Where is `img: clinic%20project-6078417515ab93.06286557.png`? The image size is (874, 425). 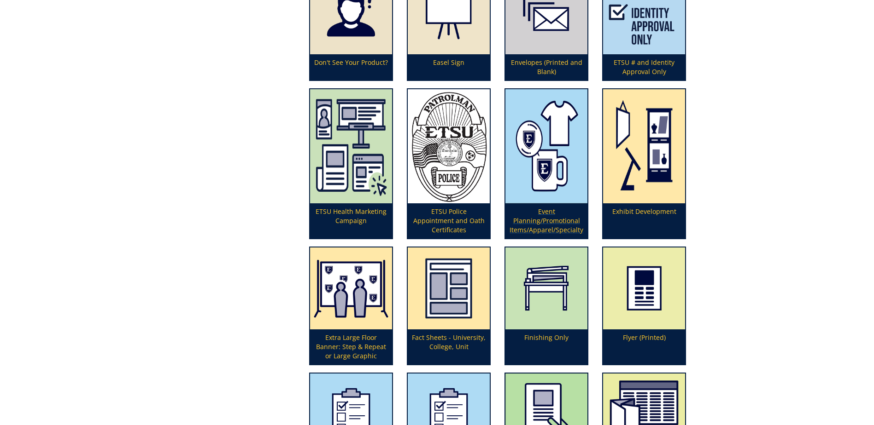 img: clinic%20project-6078417515ab93.06286557.png is located at coordinates (351, 146).